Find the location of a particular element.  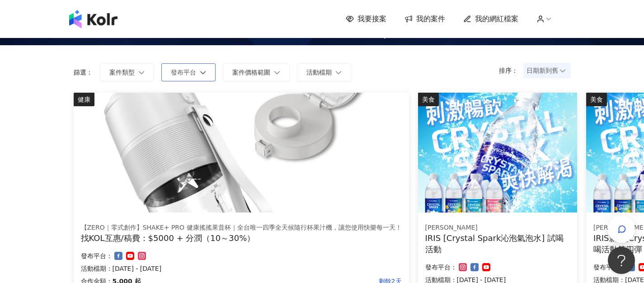

span: 活動檔期 is located at coordinates (319, 72).